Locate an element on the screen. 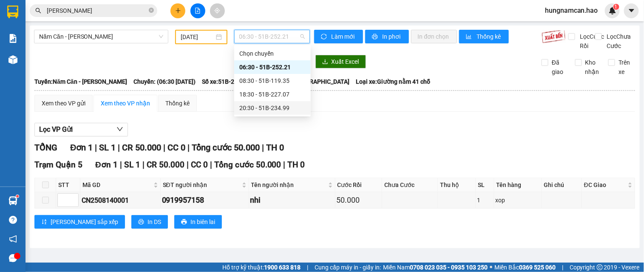 The height and width of the screenshot is (272, 644). button: printerIn DS is located at coordinates (150, 222).